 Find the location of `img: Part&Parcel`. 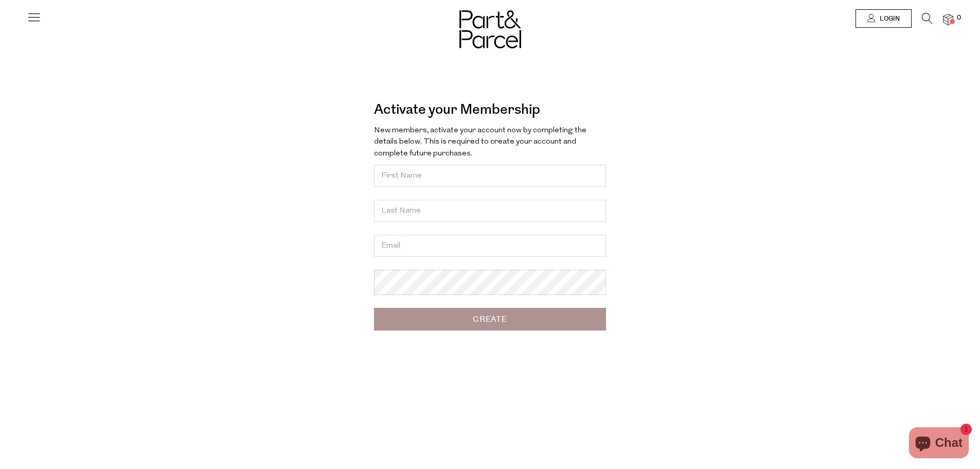

img: Part&Parcel is located at coordinates (491, 30).